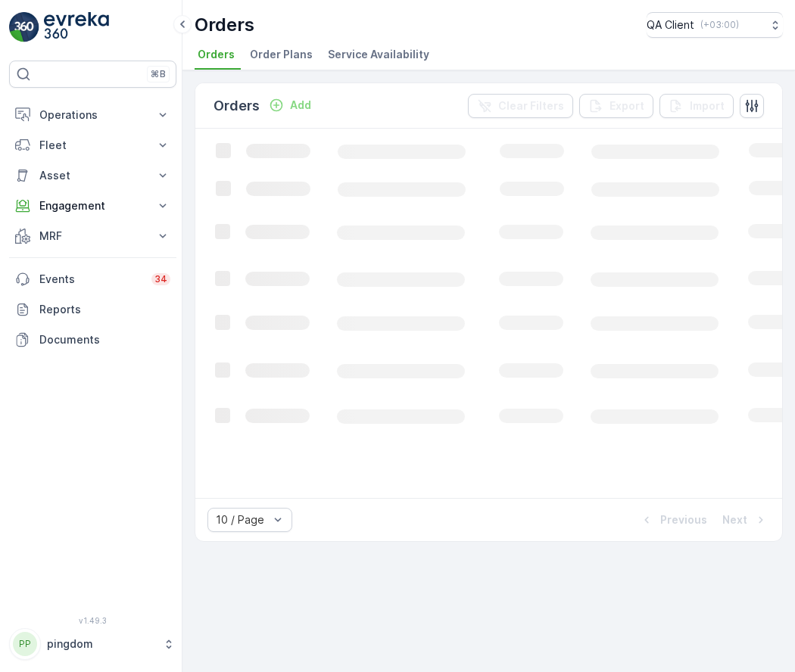 The image size is (795, 672). I want to click on span: Orders, so click(215, 54).